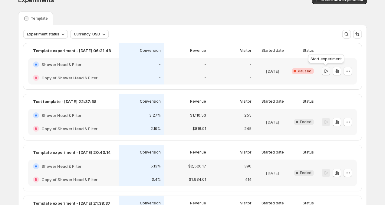 Image resolution: width=385 pixels, height=205 pixels. I want to click on p: 2.19%, so click(155, 129).